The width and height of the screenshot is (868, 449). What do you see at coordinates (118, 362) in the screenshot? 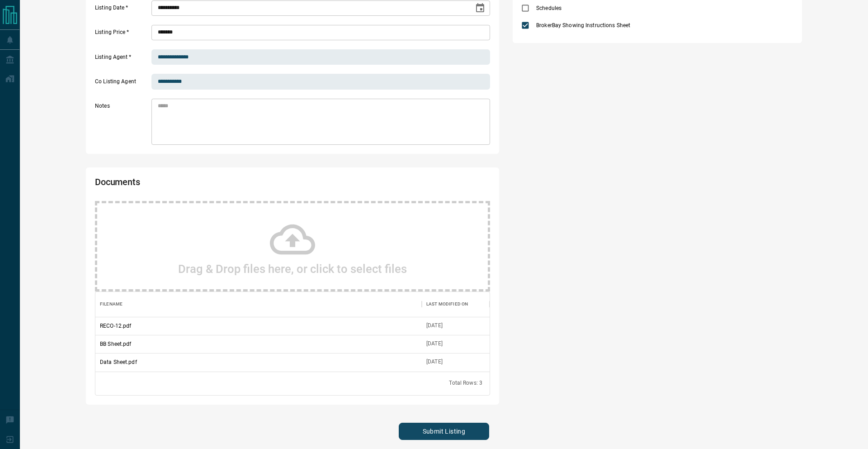
I see `p: Data Sheet.pdf` at bounding box center [118, 362].